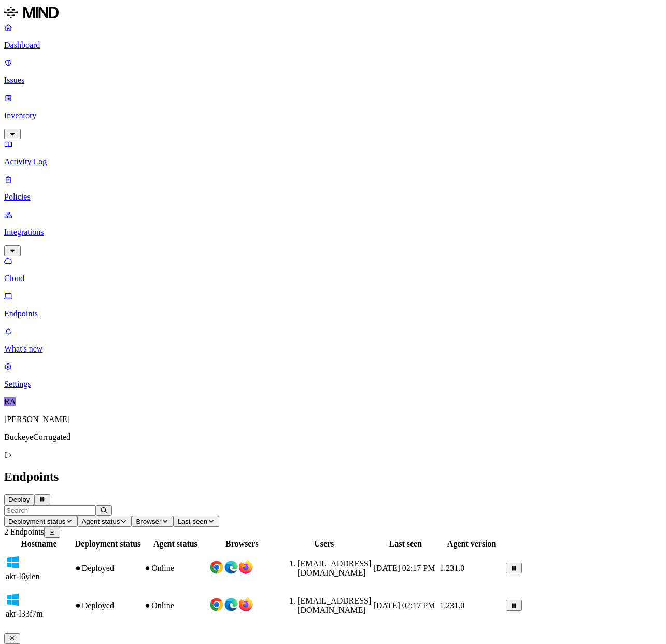 The height and width of the screenshot is (644, 666). What do you see at coordinates (19, 499) in the screenshot?
I see `button: Deploy` at bounding box center [19, 499].